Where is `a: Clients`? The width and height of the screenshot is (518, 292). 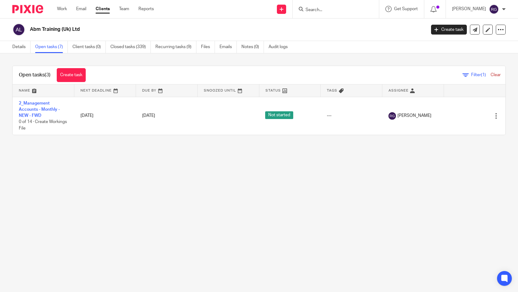
a: Clients is located at coordinates (103, 9).